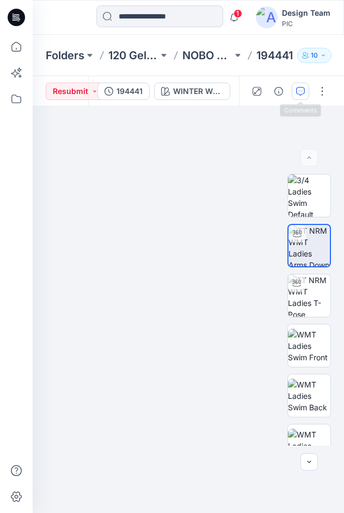 The image size is (344, 513). I want to click on a: NOBO + JOYSPUN - 20250912_120_GC, so click(207, 55).